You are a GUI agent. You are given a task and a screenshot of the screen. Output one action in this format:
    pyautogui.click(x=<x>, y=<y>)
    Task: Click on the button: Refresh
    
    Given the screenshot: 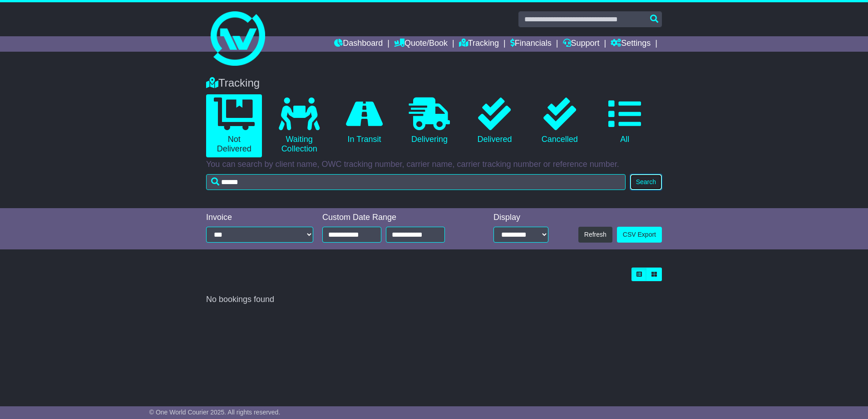 What is the action you would take?
    pyautogui.click(x=595, y=234)
    